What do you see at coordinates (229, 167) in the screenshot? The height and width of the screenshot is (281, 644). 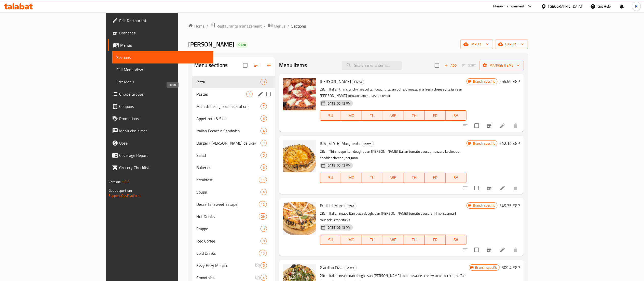 I see `span: Bakeries` at bounding box center [229, 167].